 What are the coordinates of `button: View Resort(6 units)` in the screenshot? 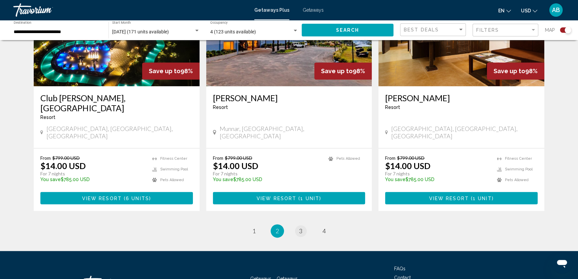 It's located at (117, 198).